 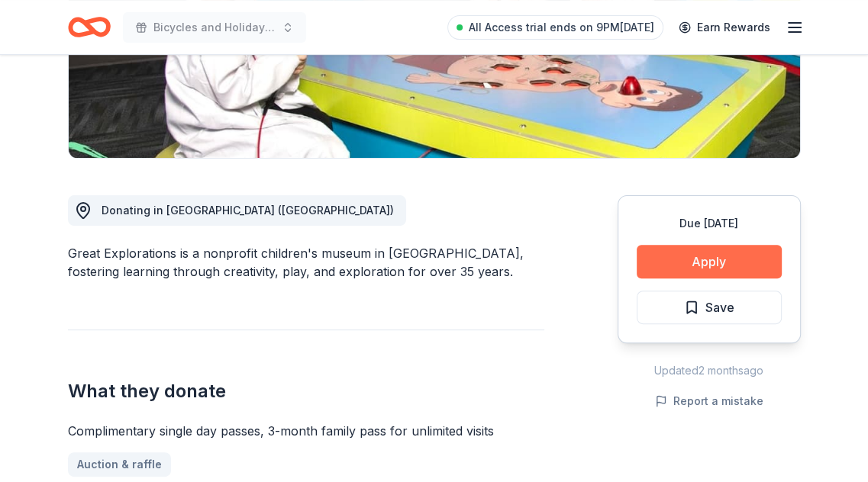 What do you see at coordinates (710, 262) in the screenshot?
I see `button: Apply` at bounding box center [710, 262].